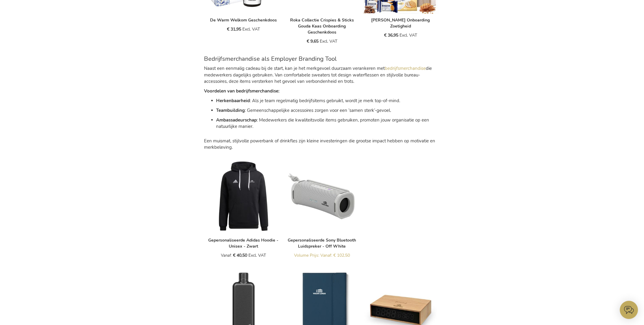 This screenshot has height=325, width=644. I want to click on span: € 9,65, so click(313, 41).